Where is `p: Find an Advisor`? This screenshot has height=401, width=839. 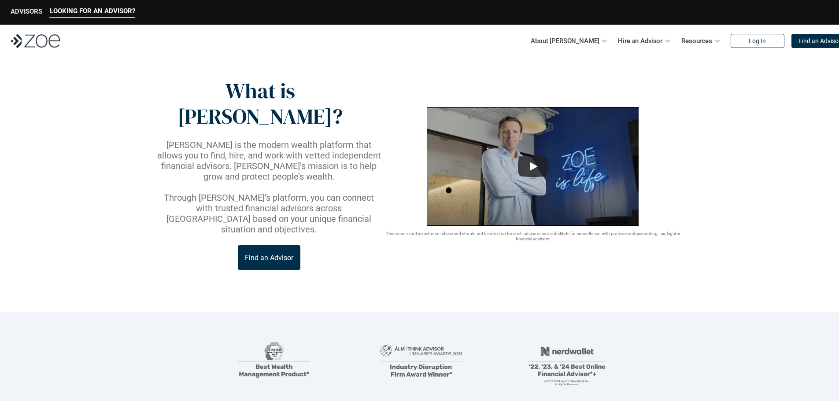
p: Find an Advisor is located at coordinates (269, 258).